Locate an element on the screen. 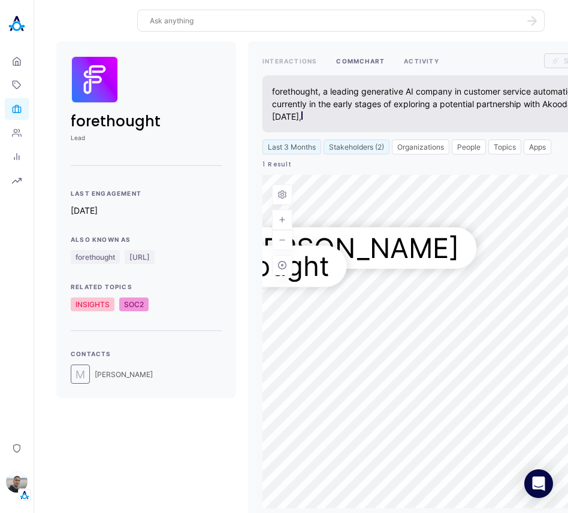 This screenshot has width=568, height=513. h2: Also Known As is located at coordinates (146, 240).